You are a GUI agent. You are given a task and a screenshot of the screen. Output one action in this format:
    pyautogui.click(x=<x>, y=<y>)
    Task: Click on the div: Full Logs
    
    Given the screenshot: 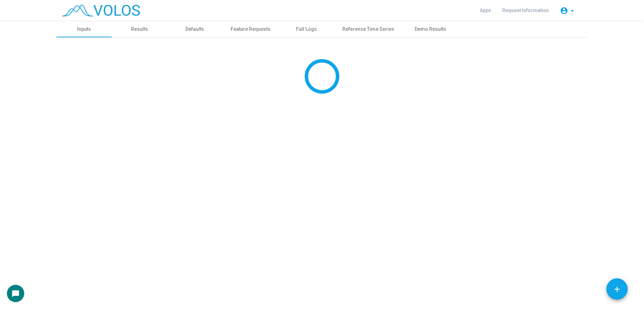 What is the action you would take?
    pyautogui.click(x=307, y=29)
    